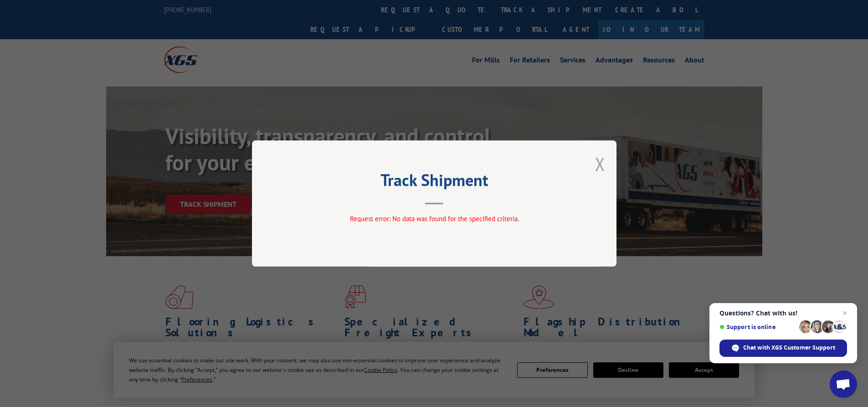 The width and height of the screenshot is (868, 407). Describe the element at coordinates (789, 348) in the screenshot. I see `span: Chat with XGS Customer Support` at that location.